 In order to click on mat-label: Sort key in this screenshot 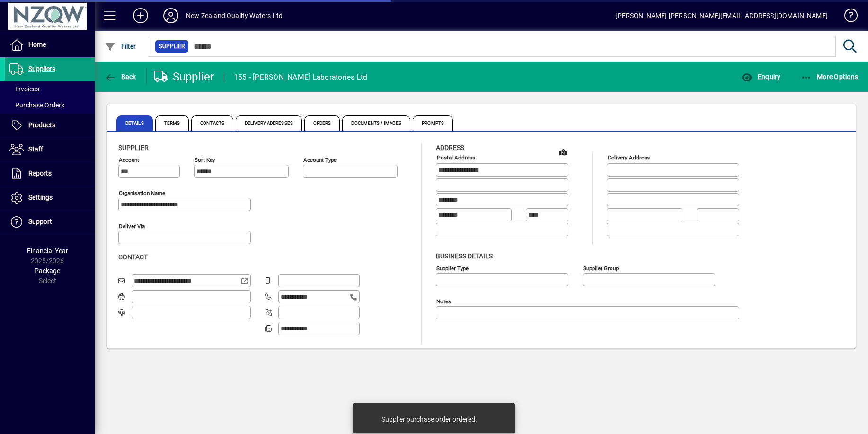, I will do `click(205, 160)`.